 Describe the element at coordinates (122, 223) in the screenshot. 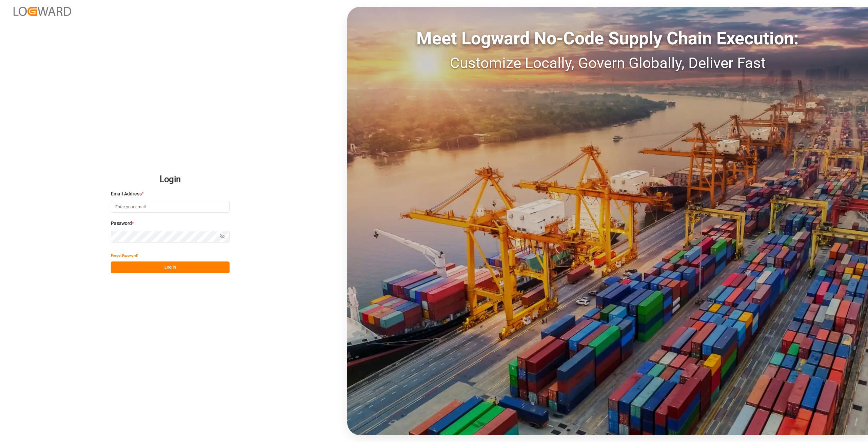

I see `span: Password` at that location.